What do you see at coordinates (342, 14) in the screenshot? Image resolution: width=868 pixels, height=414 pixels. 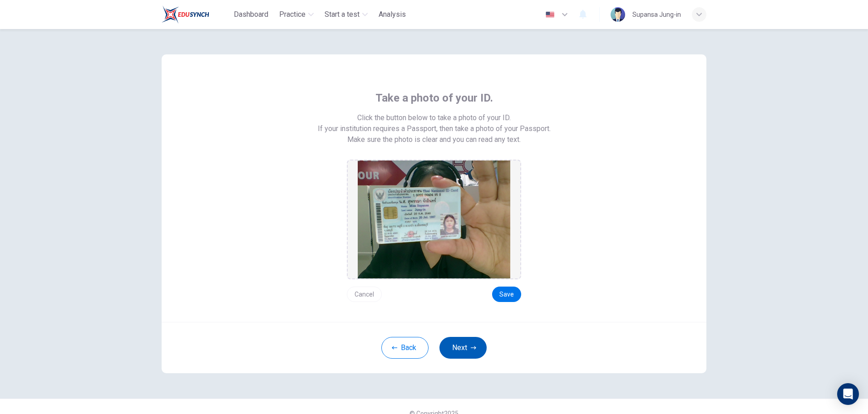 I see `span: Start a test` at bounding box center [342, 14].